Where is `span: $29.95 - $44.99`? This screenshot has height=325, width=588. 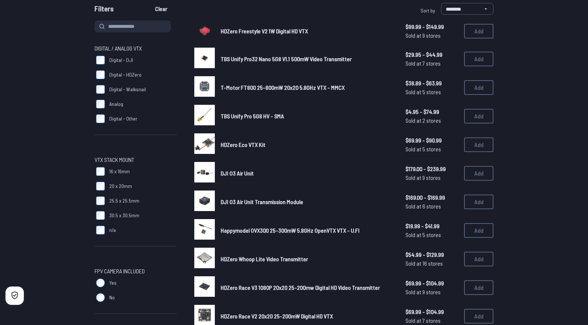
span: $29.95 - $44.99 is located at coordinates (432, 55).